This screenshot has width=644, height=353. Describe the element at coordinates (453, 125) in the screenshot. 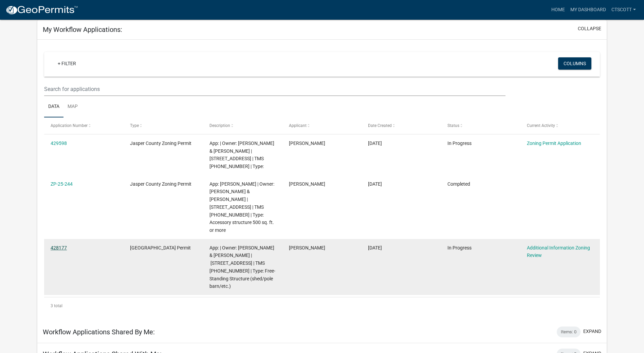

I see `span: Status` at that location.